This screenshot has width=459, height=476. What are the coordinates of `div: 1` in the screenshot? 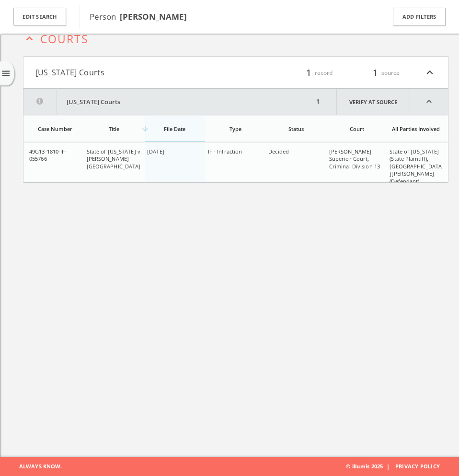 It's located at (318, 102).